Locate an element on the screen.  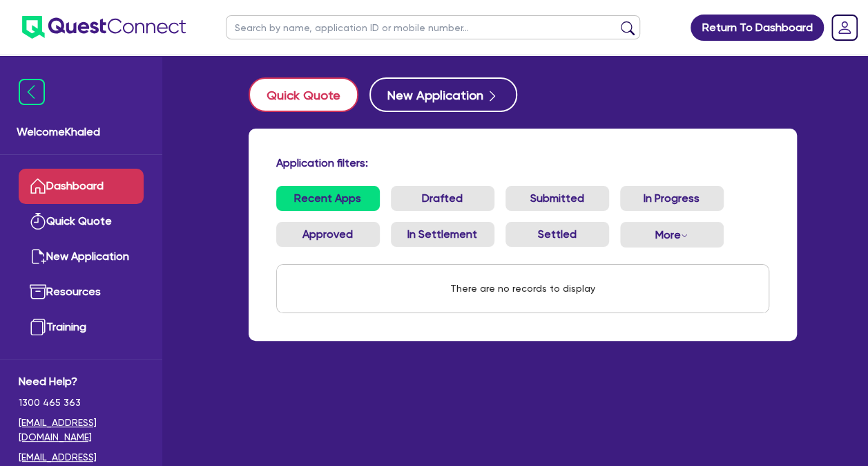
div: There are no records to display is located at coordinates (523, 288).